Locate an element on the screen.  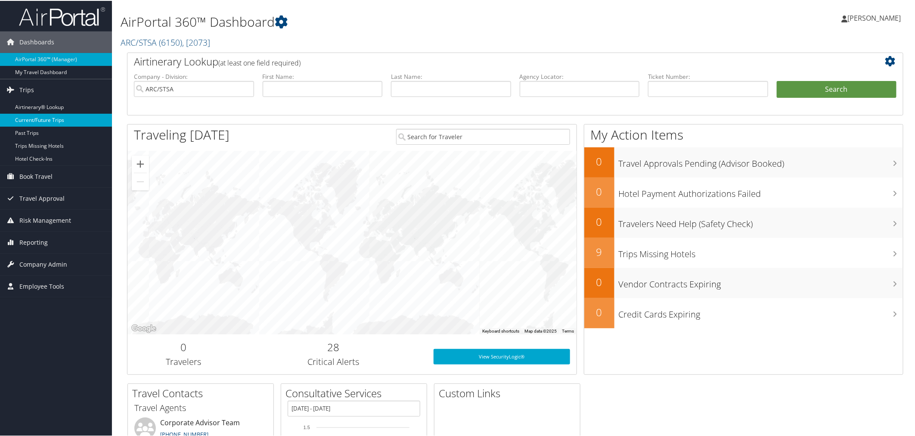
a: View SecurityLogic® is located at coordinates (502, 356).